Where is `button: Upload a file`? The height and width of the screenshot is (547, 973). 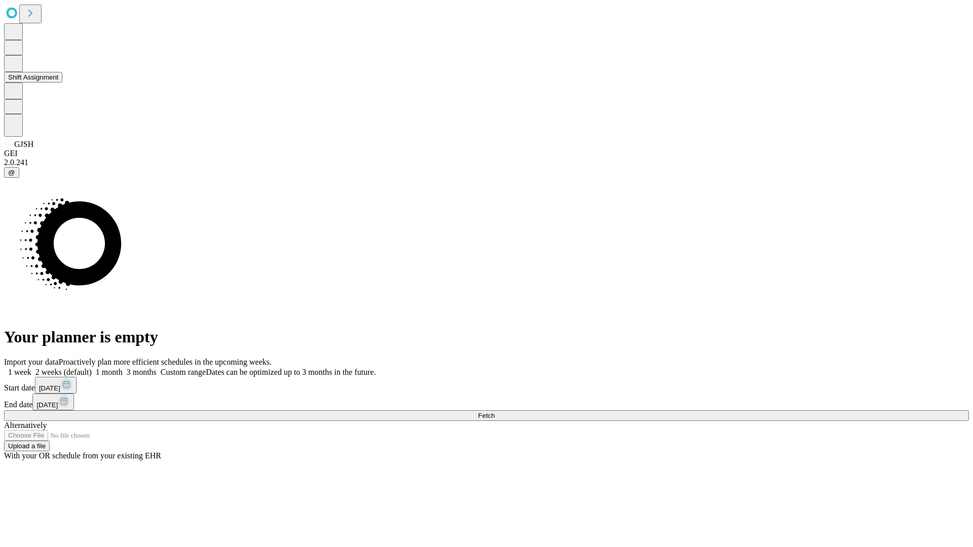
button: Upload a file is located at coordinates (27, 446).